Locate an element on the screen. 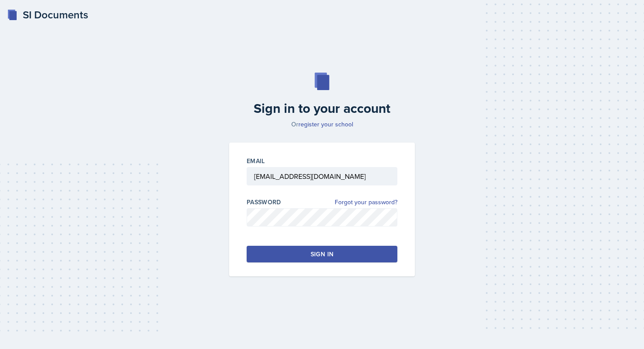 The height and width of the screenshot is (349, 644). div: Sign in is located at coordinates (322, 254).